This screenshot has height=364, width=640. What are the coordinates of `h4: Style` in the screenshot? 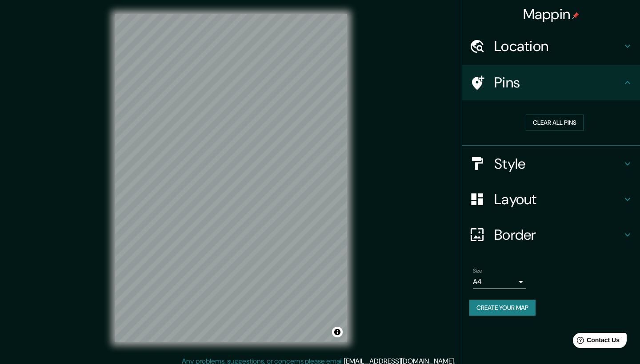 It's located at (558, 164).